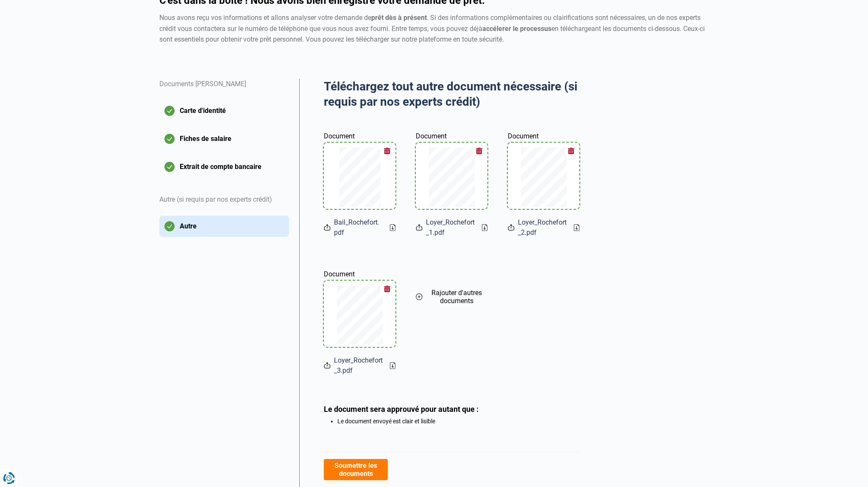 This screenshot has width=868, height=487. I want to click on div: Nous avons reçu vos informations et allons analyser votre demande de . Si des informations complé..., so click(434, 28).